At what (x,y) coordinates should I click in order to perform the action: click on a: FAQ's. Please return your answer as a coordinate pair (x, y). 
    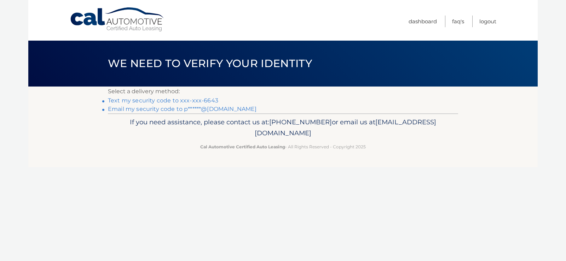
    Looking at the image, I should click on (458, 21).